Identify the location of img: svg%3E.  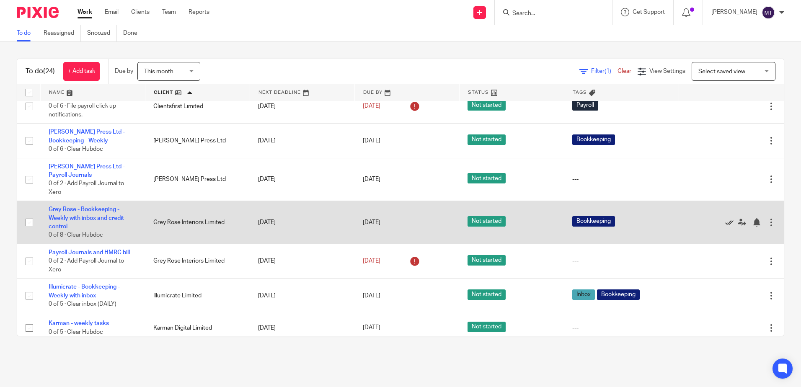
(769, 13).